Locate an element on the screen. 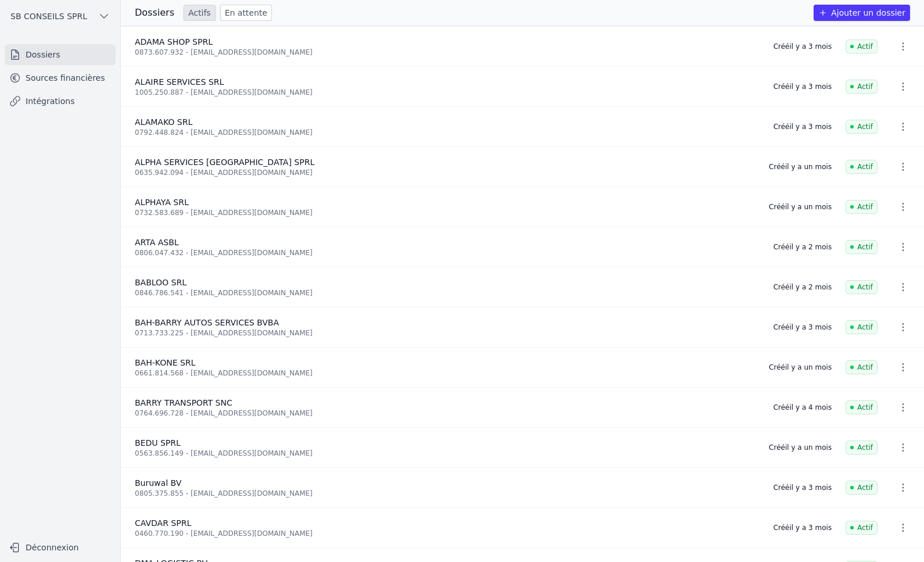 This screenshot has height=562, width=924. span: ALAIRE SERVICES SRL is located at coordinates (179, 82).